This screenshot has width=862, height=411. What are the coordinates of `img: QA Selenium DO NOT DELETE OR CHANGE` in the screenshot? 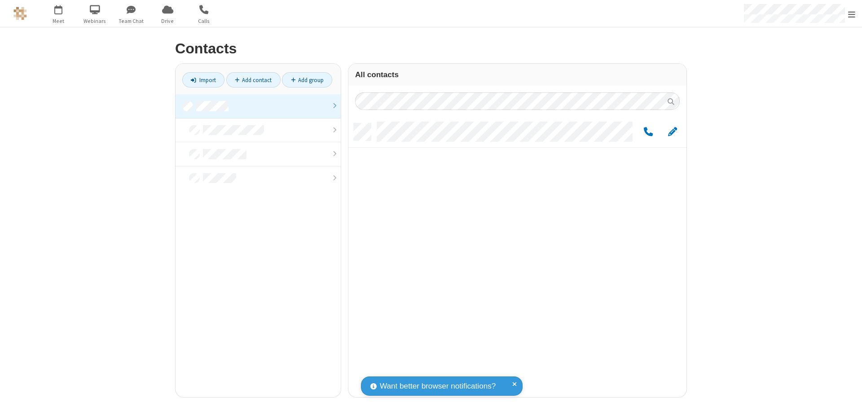 It's located at (20, 13).